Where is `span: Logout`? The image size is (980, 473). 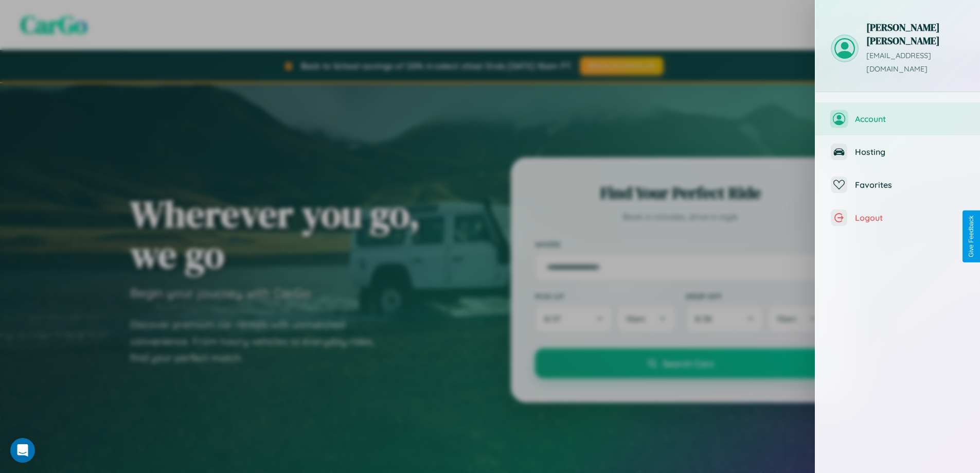
span: Logout is located at coordinates (909, 218).